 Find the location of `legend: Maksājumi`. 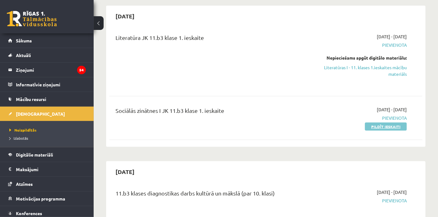

legend: Maksājumi is located at coordinates (51, 169).